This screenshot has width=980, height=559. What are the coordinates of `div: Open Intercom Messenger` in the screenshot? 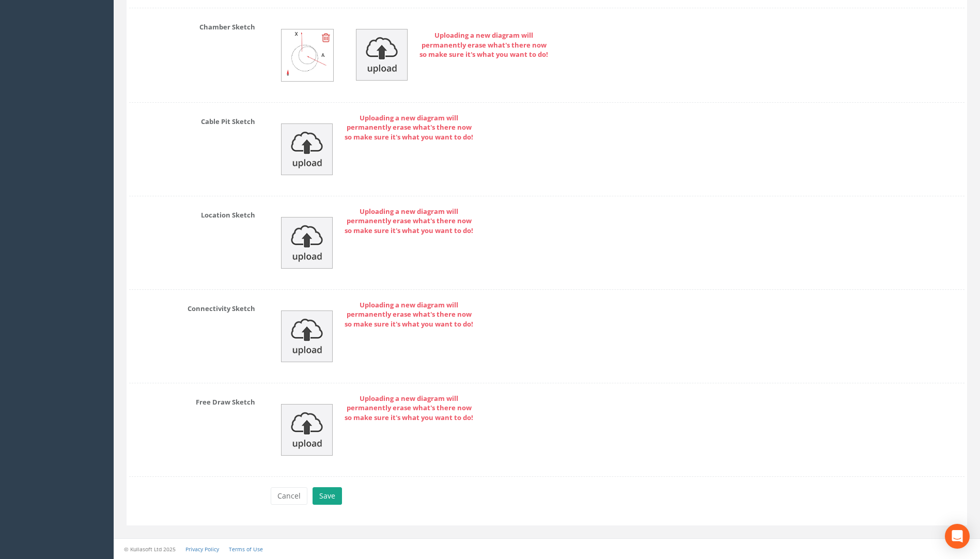 It's located at (957, 536).